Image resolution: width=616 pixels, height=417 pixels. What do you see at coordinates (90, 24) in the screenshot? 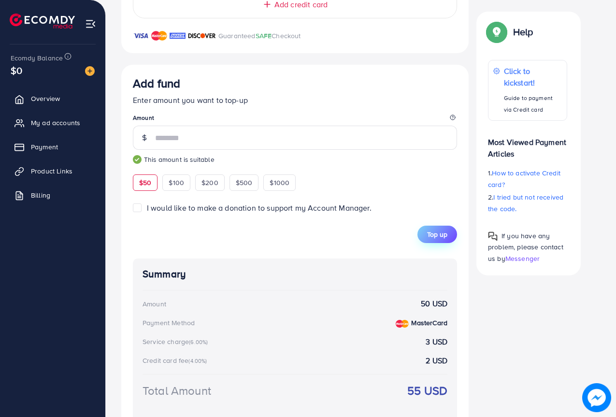
I see `img: menu` at bounding box center [90, 24].